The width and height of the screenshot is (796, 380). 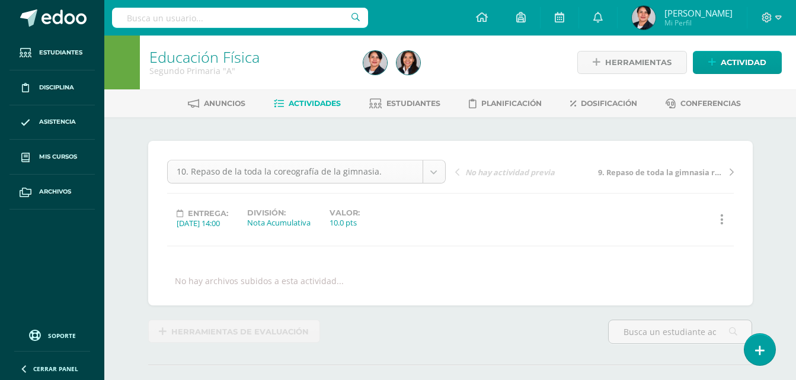 I want to click on a: Dosificación, so click(x=603, y=104).